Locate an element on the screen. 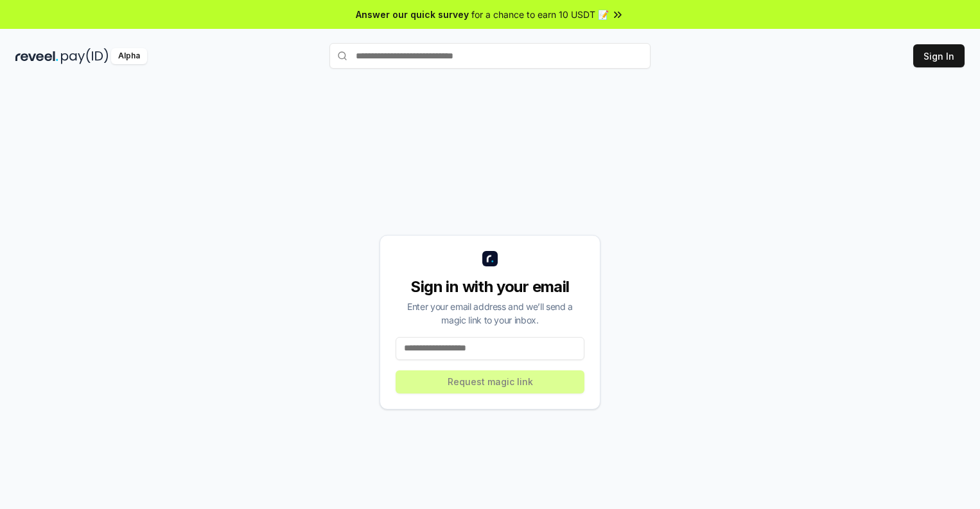  span: Answer our quick survey is located at coordinates (413, 14).